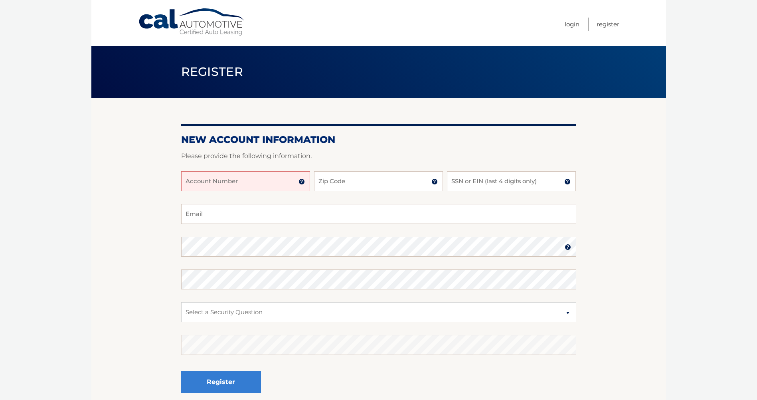 This screenshot has height=400, width=757. What do you see at coordinates (608, 24) in the screenshot?
I see `a: Register` at bounding box center [608, 24].